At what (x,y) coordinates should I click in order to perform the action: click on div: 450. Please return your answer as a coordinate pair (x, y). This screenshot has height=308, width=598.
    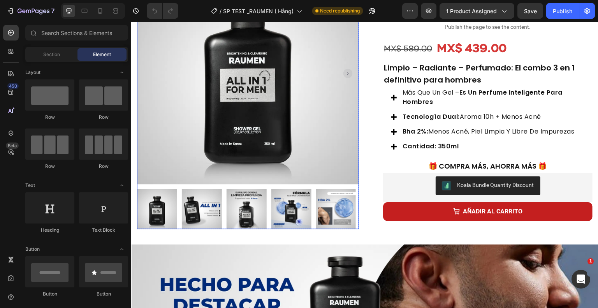
    Looking at the image, I should click on (13, 86).